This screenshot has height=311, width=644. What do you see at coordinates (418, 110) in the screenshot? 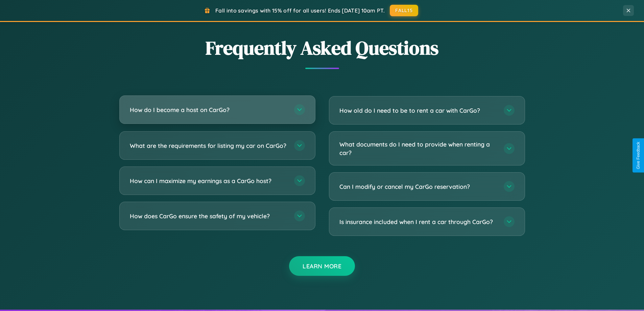
I see `h3: How old do I need to be to rent a car with CarGo?` at bounding box center [418, 110].